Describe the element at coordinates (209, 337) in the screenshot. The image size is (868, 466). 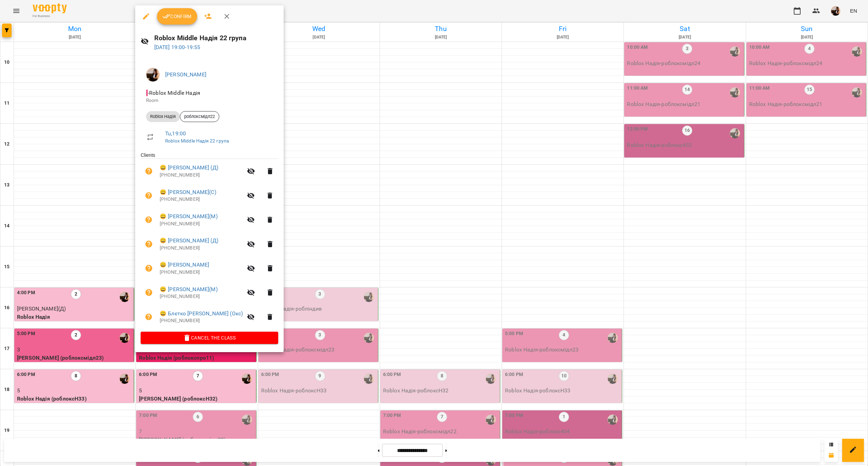
I see `button: Cancel the class` at that location.